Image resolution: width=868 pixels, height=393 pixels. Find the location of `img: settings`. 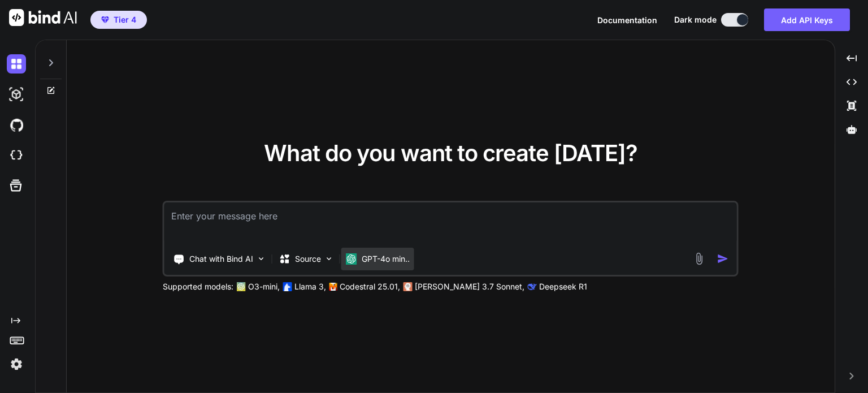

img: settings is located at coordinates (16, 364).